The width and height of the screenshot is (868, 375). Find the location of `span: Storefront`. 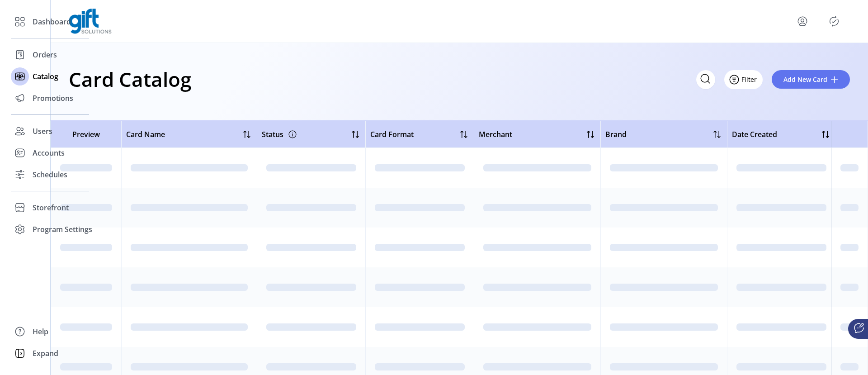

span: Storefront is located at coordinates (51, 207).